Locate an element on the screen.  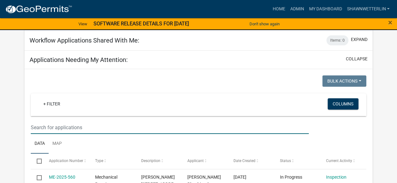
h5: Workflow Applications Shared With Me: is located at coordinates (84, 40).